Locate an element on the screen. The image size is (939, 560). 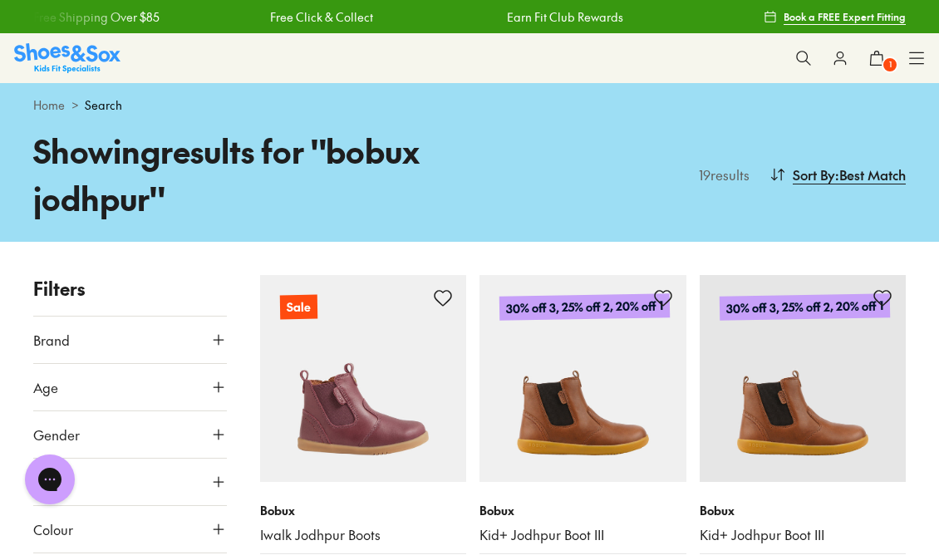
span: Colour is located at coordinates (53, 529).